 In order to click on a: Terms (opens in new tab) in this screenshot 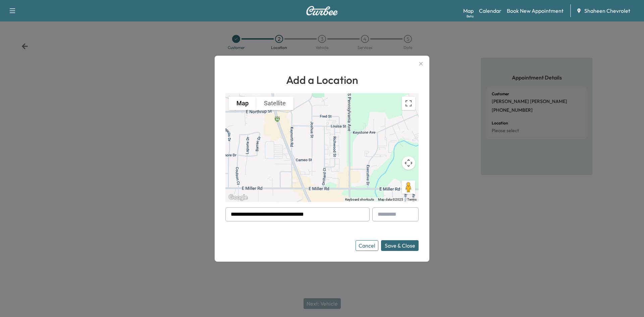, I will do `click(412, 199)`.